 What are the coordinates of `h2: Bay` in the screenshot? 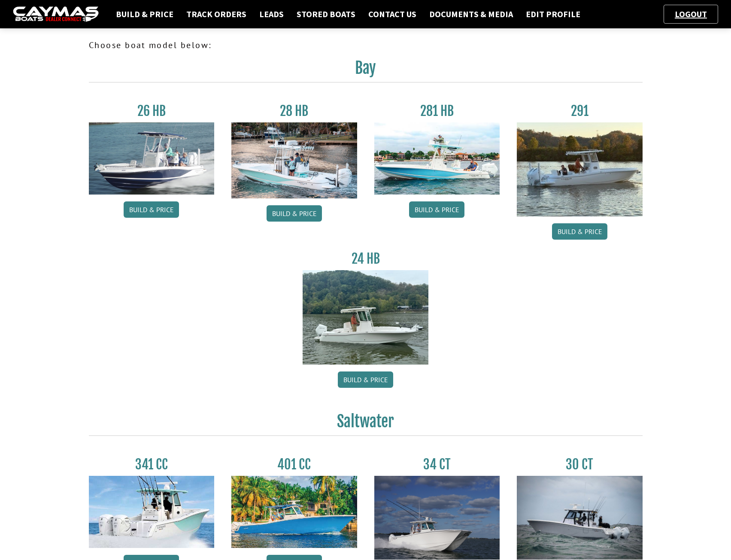 It's located at (366, 70).